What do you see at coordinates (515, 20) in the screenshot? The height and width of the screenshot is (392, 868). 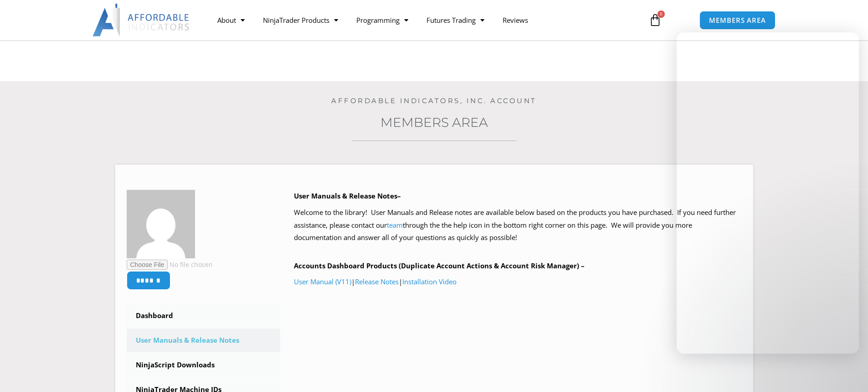 I see `a: Reviews` at bounding box center [515, 20].